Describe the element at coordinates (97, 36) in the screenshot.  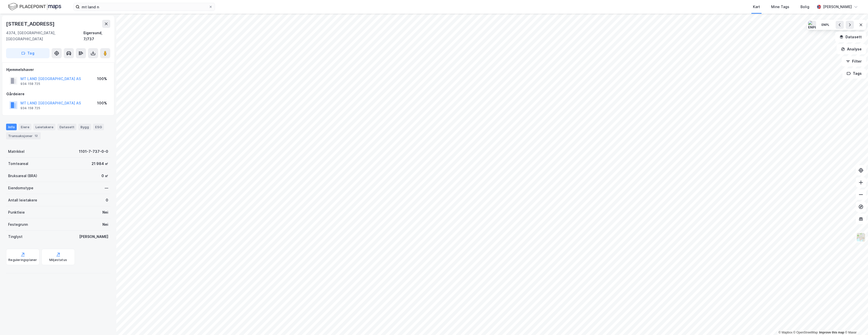
I see `div: Eigersund, 7/737` at that location.